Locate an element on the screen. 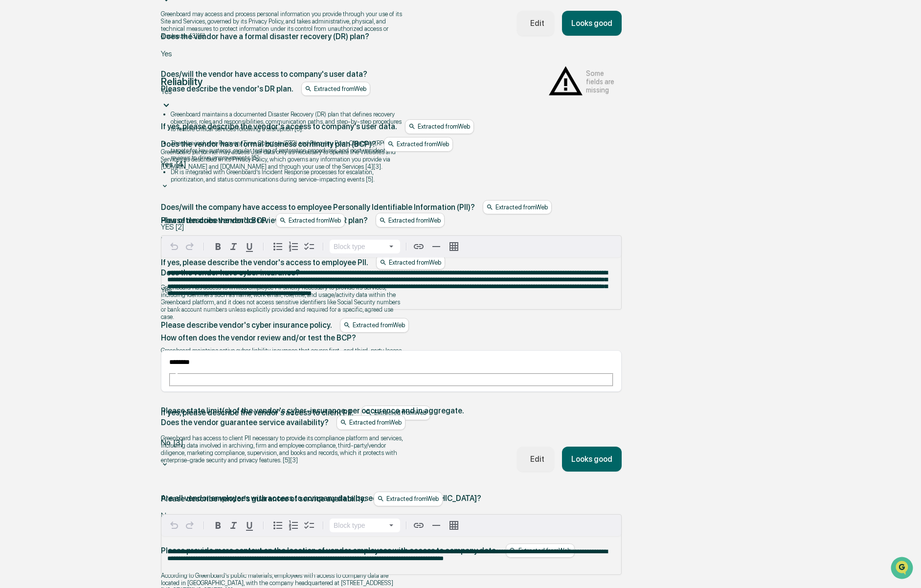  span: Preclearance is located at coordinates (41, 128).